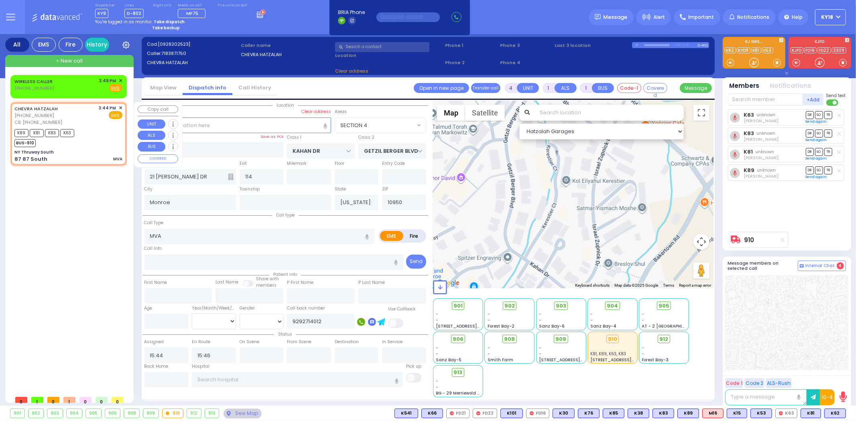 Image resolution: width=856 pixels, height=421 pixels. What do you see at coordinates (266, 285) in the screenshot?
I see `span: members` at bounding box center [266, 285].